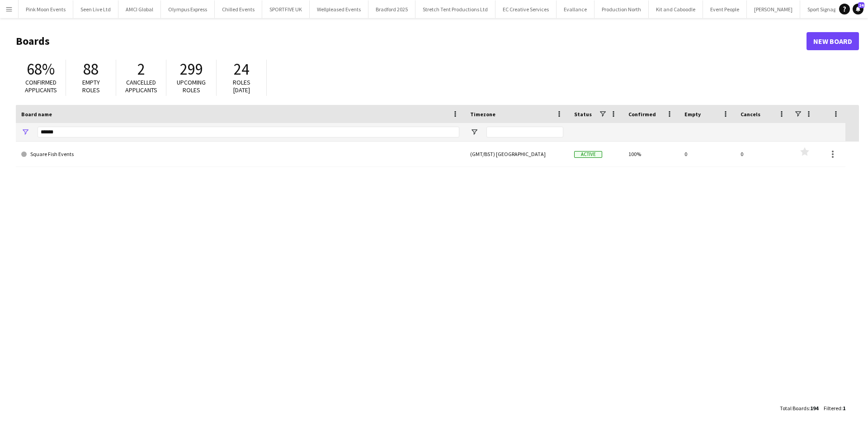  I want to click on span: Upcoming roles, so click(191, 86).